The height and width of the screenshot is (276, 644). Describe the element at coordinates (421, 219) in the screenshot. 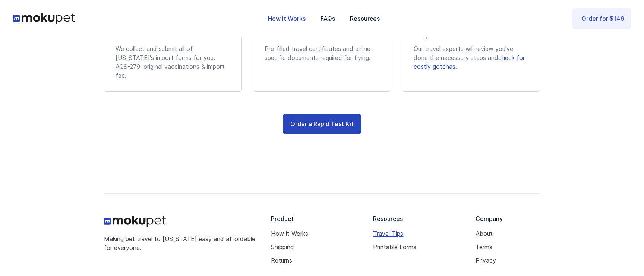

I see `h5: Resources` at that location.